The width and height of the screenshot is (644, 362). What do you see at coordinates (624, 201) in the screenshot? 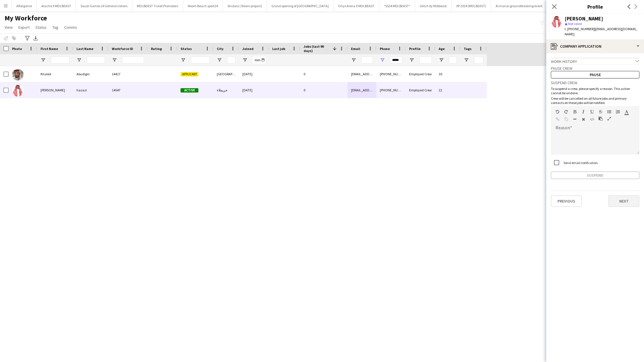
I see `button: Next` at bounding box center [624, 201].